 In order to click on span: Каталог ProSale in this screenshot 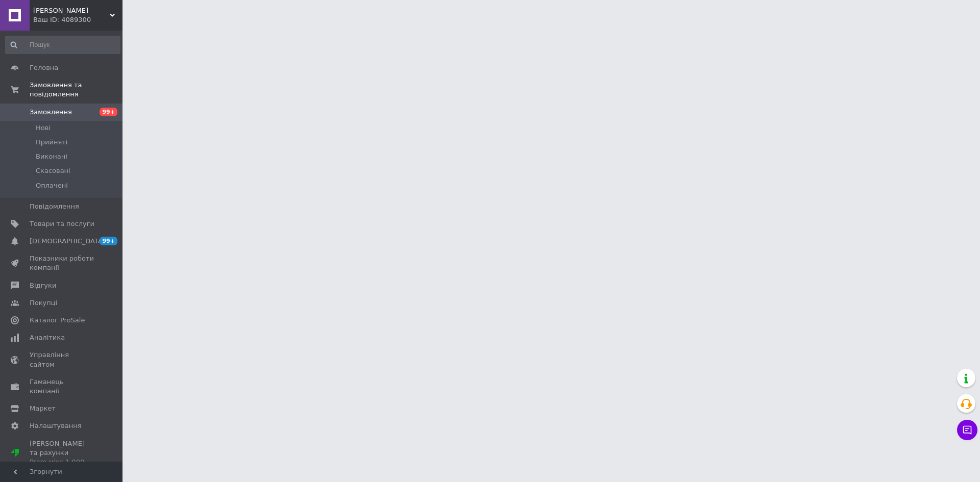, I will do `click(57, 321)`.